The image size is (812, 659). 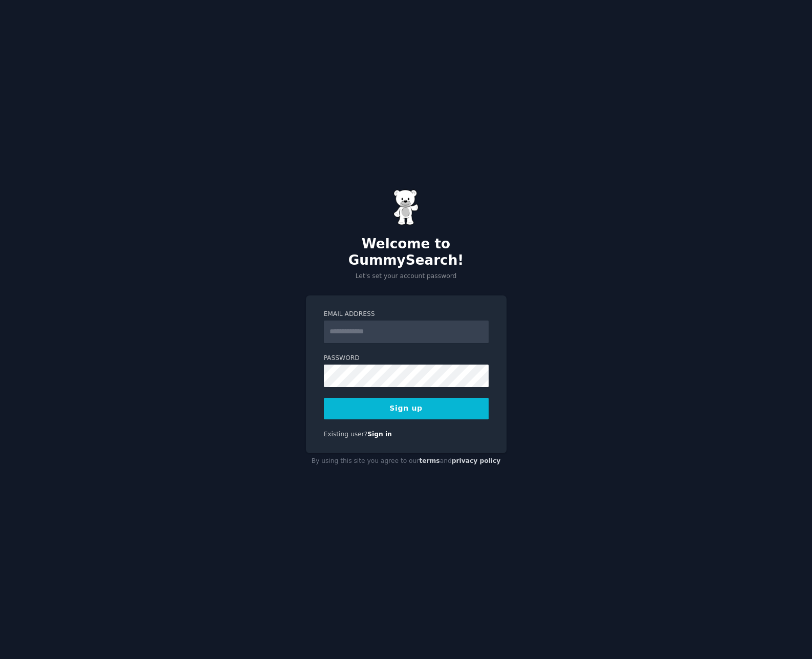 I want to click on div: By using this site you agree to our and, so click(x=406, y=462).